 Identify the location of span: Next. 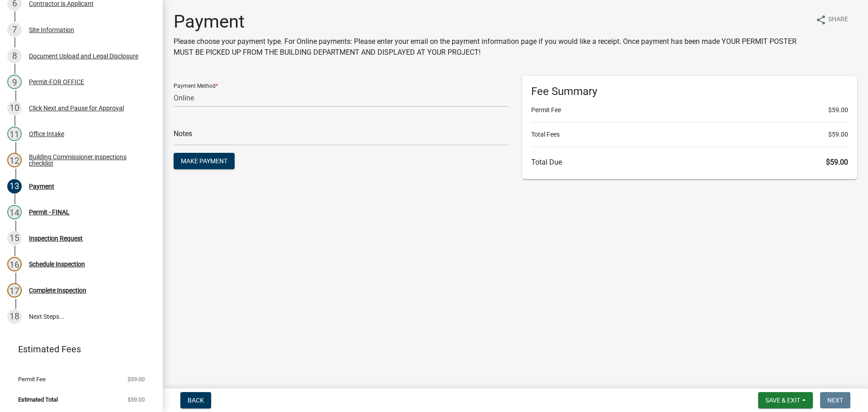
(835, 400).